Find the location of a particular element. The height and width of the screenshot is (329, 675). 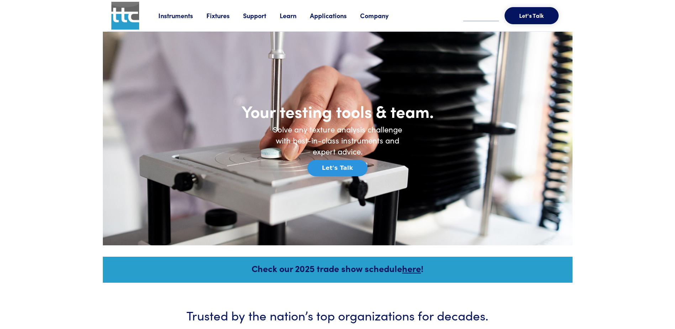

img: ttc_logo_1x1_v1.0.png is located at coordinates (125, 16).